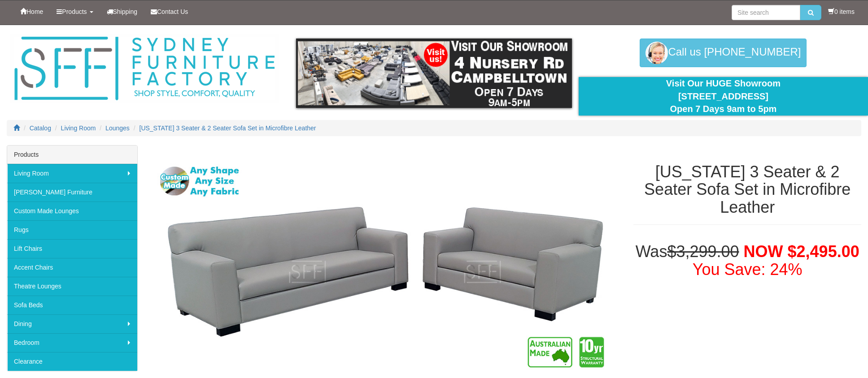 The image size is (868, 378). I want to click on a: Contact Us, so click(169, 12).